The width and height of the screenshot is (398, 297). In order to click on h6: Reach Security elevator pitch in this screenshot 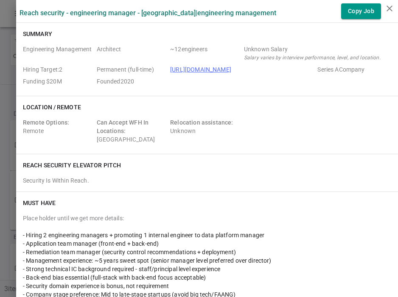, I will do `click(72, 165)`.